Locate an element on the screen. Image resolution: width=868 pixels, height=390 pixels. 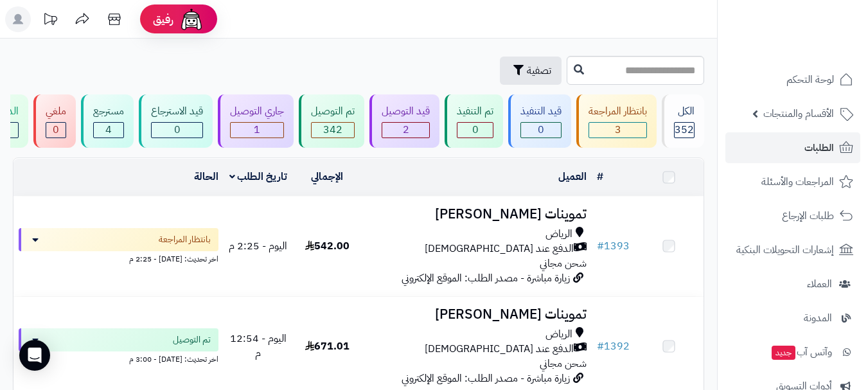
a: تم التنفيذ 0 is located at coordinates (474, 121).